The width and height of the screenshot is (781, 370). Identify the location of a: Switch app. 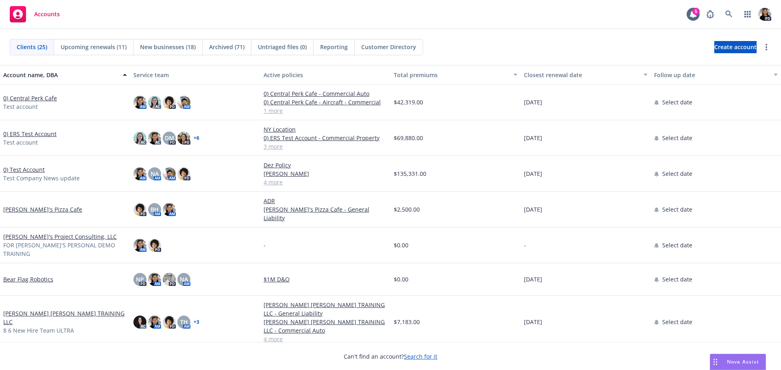
(747, 14).